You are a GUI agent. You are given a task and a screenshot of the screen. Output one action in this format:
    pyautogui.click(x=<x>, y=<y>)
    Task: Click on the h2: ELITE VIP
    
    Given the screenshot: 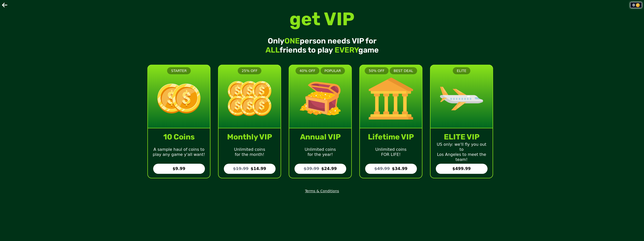 What is the action you would take?
    pyautogui.click(x=462, y=137)
    